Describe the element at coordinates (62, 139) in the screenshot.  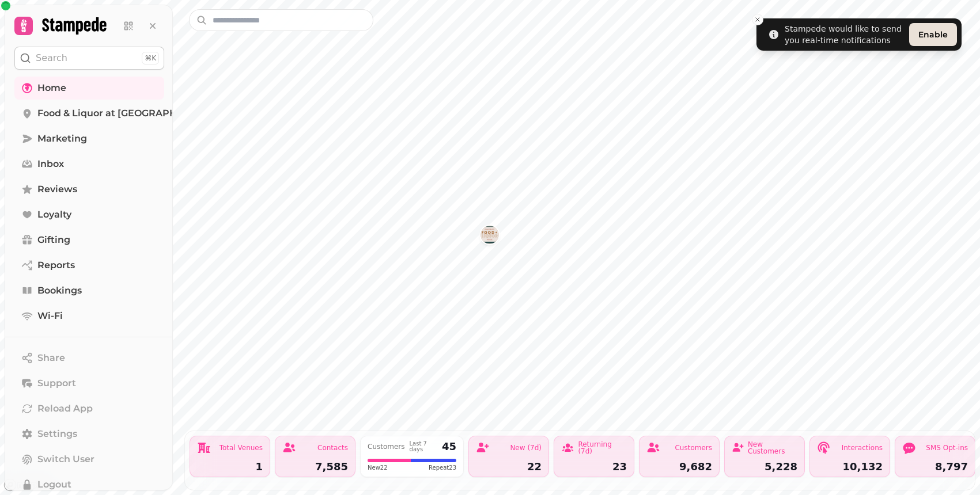
I see `span: Marketing` at that location.